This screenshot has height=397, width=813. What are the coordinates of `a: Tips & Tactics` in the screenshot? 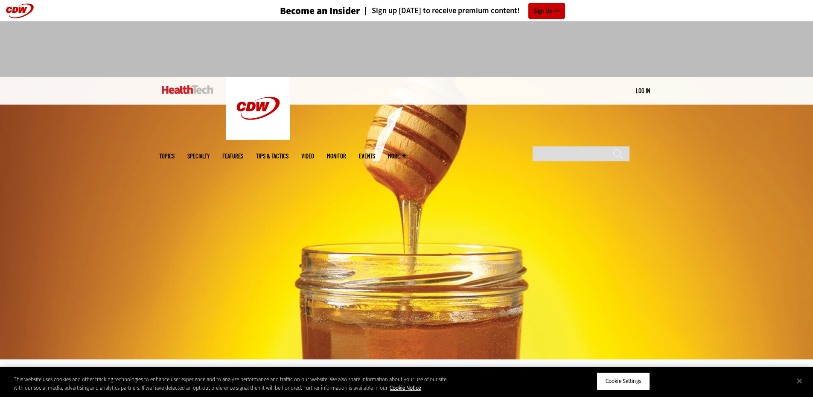 It's located at (272, 156).